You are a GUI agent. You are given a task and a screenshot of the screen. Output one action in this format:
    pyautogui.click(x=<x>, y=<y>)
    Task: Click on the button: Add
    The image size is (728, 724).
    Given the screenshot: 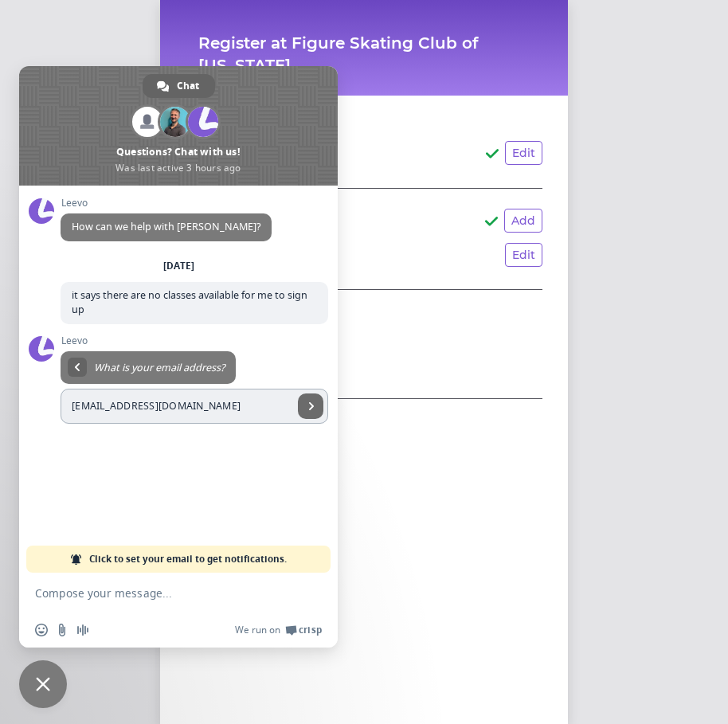 What is the action you would take?
    pyautogui.click(x=523, y=221)
    